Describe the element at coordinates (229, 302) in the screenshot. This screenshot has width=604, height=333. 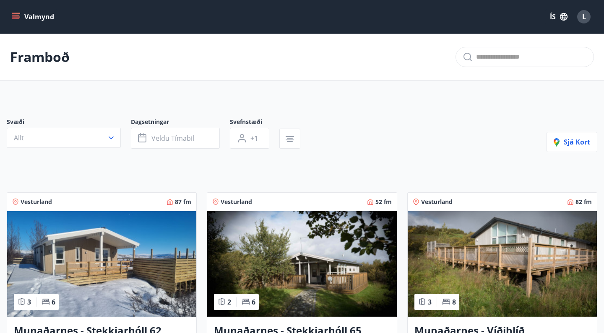
I see `span: 2` at that location.